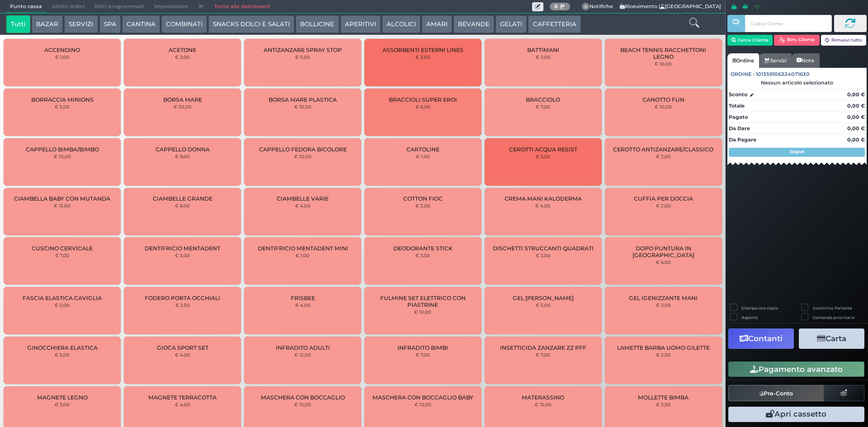  Describe the element at coordinates (303, 397) in the screenshot. I see `span: MASCHERA CON BOCCAGLIO` at that location.